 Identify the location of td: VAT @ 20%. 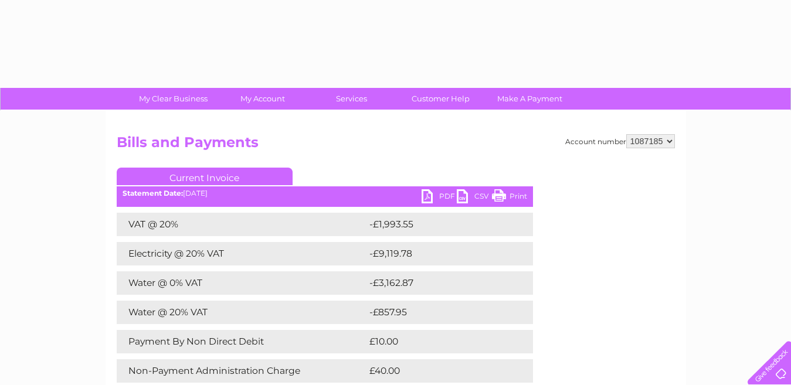
(242, 225).